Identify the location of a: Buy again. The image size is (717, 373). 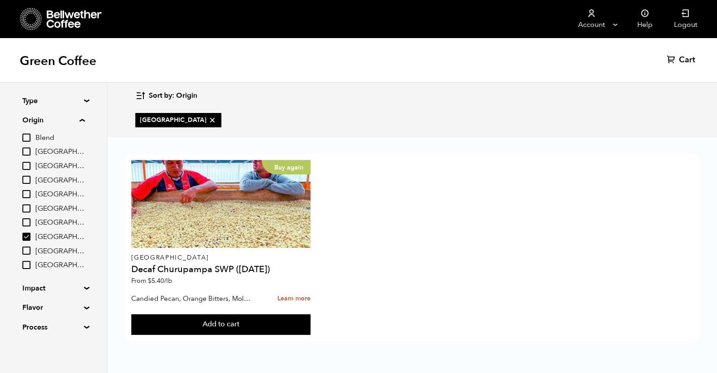
(221, 204).